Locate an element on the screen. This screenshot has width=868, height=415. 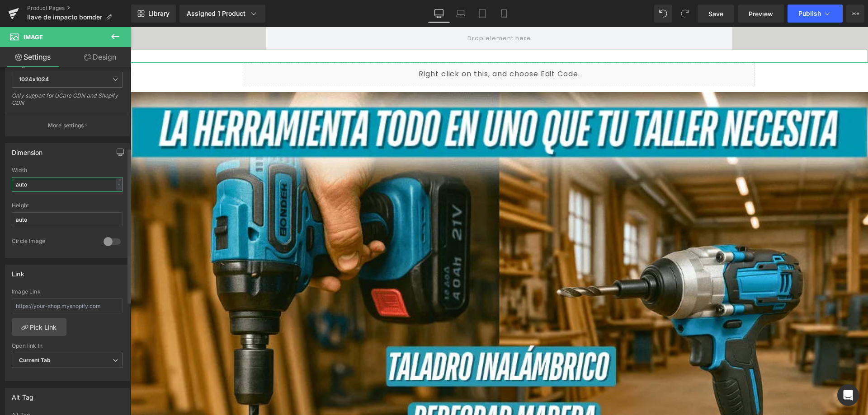
a: Product Pages is located at coordinates (79, 9).